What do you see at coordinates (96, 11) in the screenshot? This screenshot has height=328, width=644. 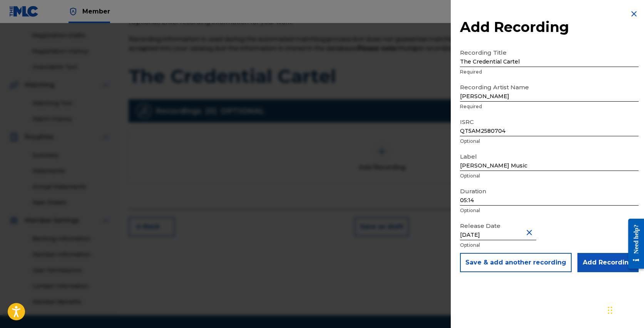 I see `span: Member` at bounding box center [96, 11].